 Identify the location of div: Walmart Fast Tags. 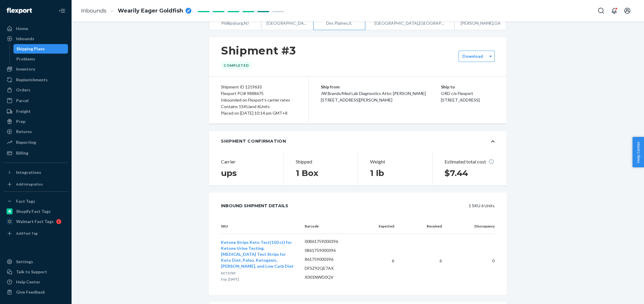
(35, 221).